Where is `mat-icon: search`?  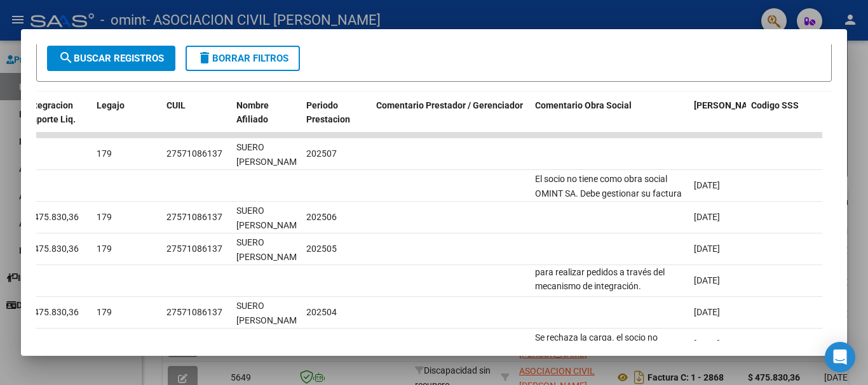 mat-icon: search is located at coordinates (66, 58).